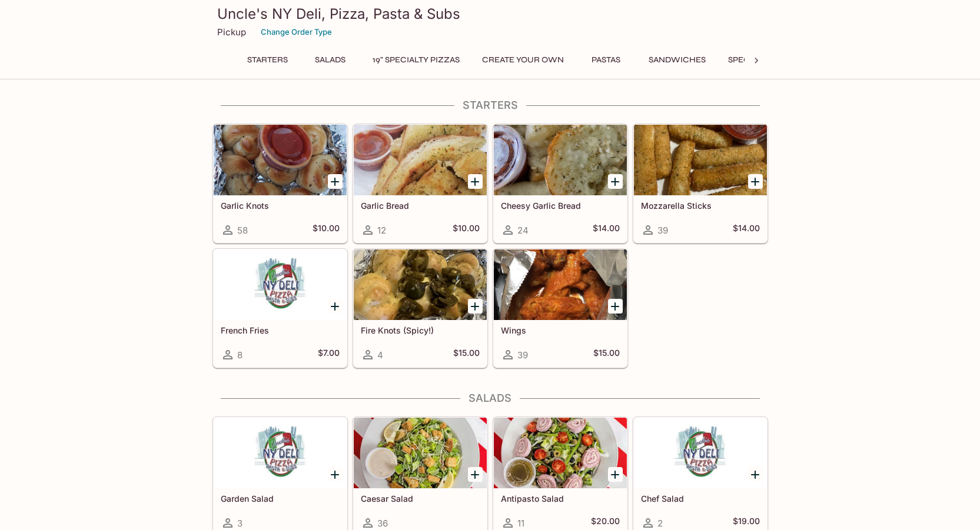 This screenshot has width=980, height=530. Describe the element at coordinates (701, 205) in the screenshot. I see `h5: Mozzarella Sticks` at that location.